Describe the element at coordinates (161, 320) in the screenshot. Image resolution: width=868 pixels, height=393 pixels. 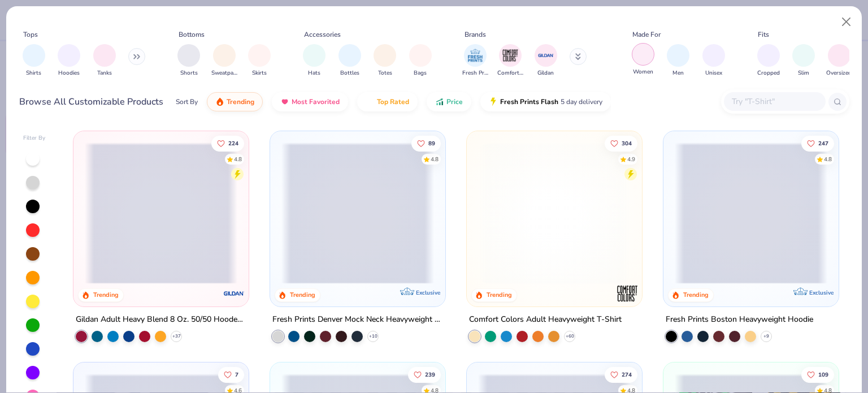
I see `div: Gildan Adult Heavy Blend 8 Oz. 50/50 Hooded Sweatshirt` at that location.